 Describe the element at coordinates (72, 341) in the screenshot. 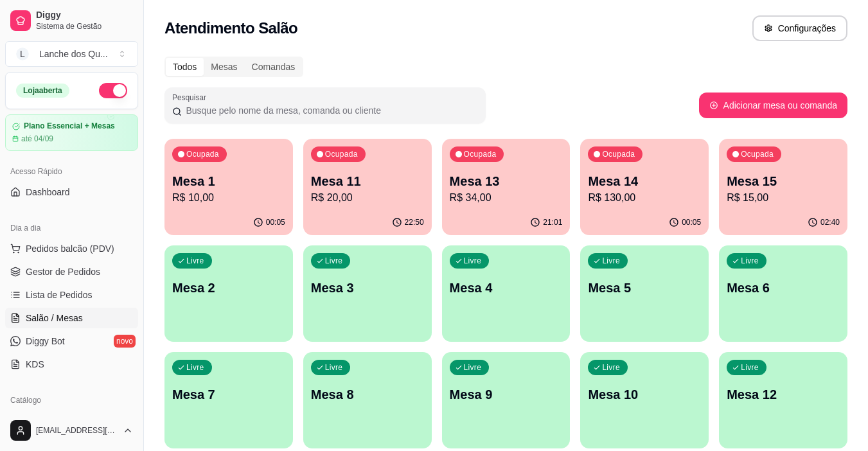

I see `a: Diggy Botnovo` at that location.